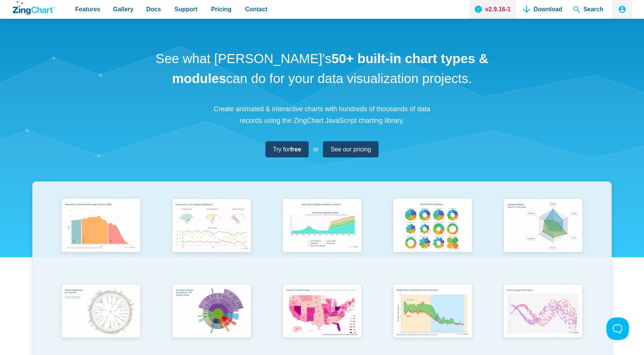 Image resolution: width=644 pixels, height=355 pixels. Describe the element at coordinates (87, 9) in the screenshot. I see `span: Features` at that location.